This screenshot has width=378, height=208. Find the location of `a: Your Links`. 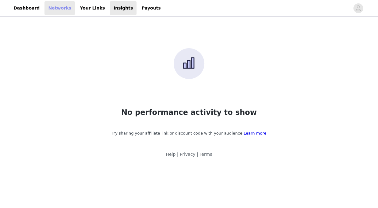

a: Your Links is located at coordinates (92, 8).